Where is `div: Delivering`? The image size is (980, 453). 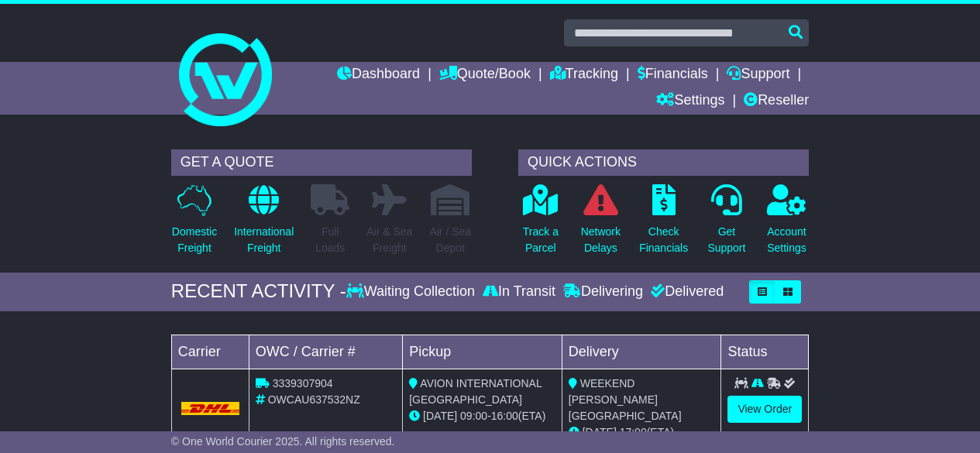
div: Delivering is located at coordinates (603, 292).